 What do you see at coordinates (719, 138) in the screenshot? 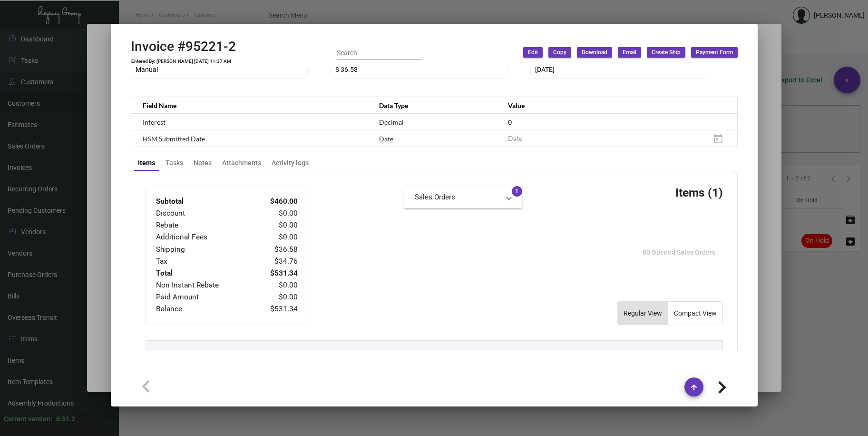
I see `button: Open calendar` at bounding box center [719, 138].